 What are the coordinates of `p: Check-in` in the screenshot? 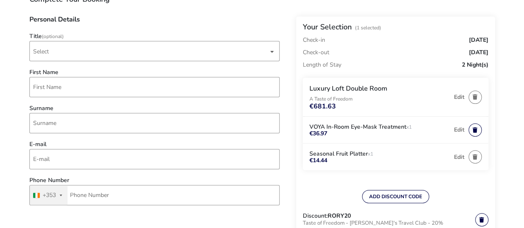 It's located at (314, 40).